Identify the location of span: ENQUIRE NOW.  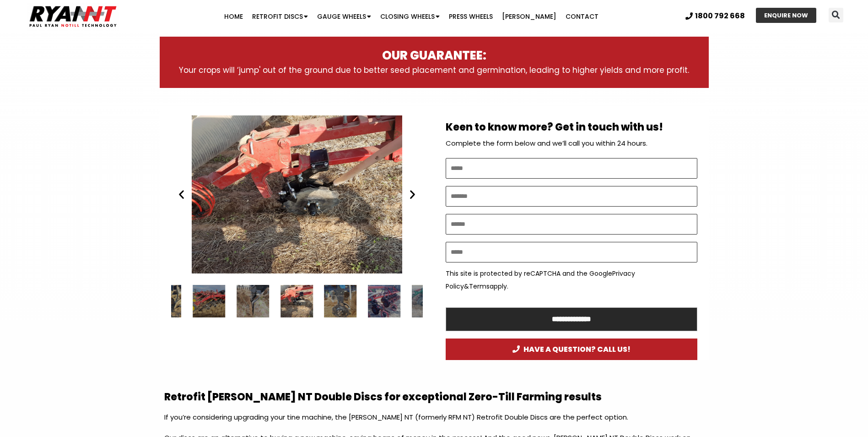
(786, 15).